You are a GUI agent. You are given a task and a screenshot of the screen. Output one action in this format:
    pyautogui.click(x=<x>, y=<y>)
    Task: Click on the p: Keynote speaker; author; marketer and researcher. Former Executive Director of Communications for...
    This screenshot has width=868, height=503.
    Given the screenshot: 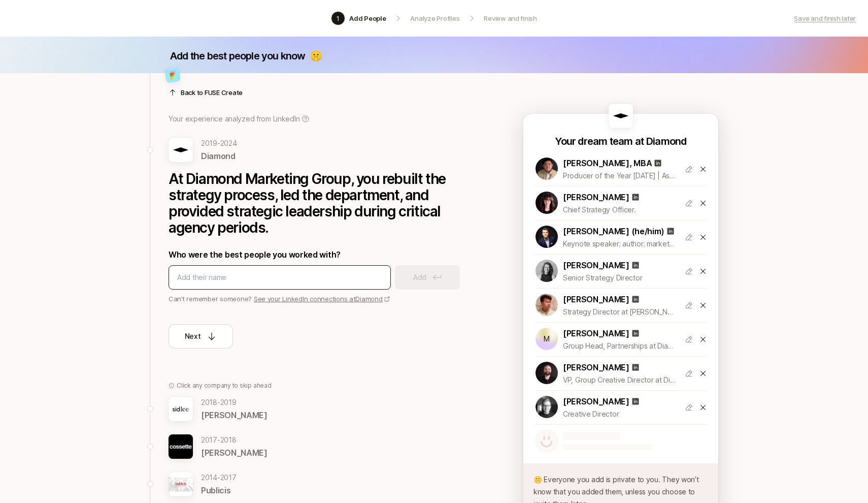 What is the action you would take?
    pyautogui.click(x=620, y=244)
    